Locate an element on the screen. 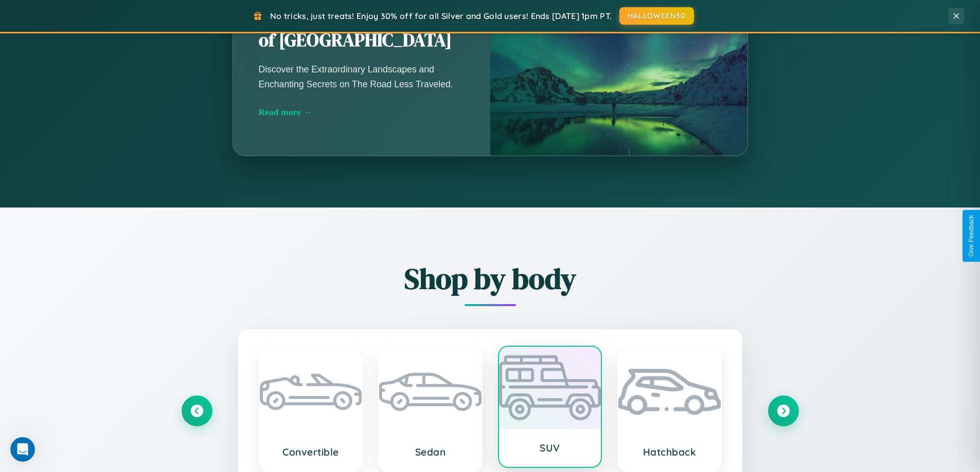 The width and height of the screenshot is (980, 472). h3: SUV is located at coordinates (550, 448).